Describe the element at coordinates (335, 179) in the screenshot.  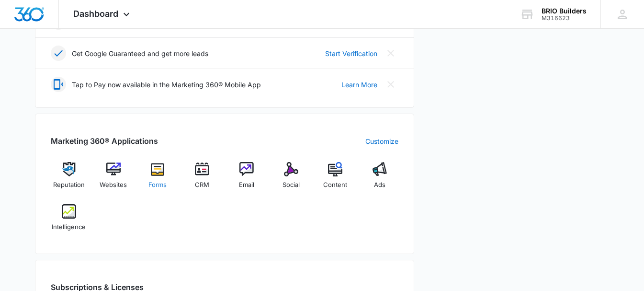
I see `a: Content` at that location.